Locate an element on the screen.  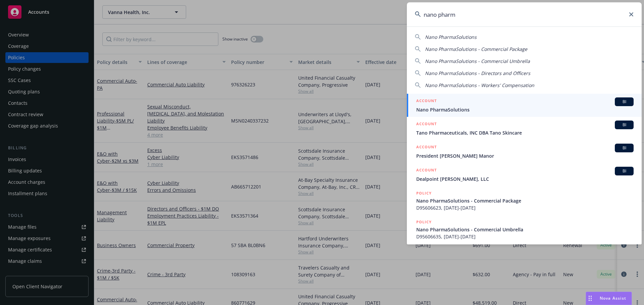
button: Nova Assist is located at coordinates (609, 298).